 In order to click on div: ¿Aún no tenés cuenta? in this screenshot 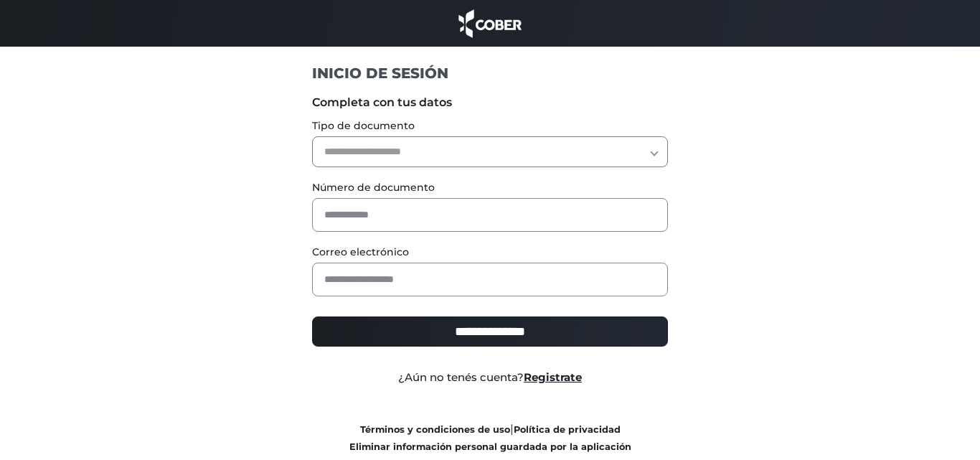, I will do `click(490, 377)`.